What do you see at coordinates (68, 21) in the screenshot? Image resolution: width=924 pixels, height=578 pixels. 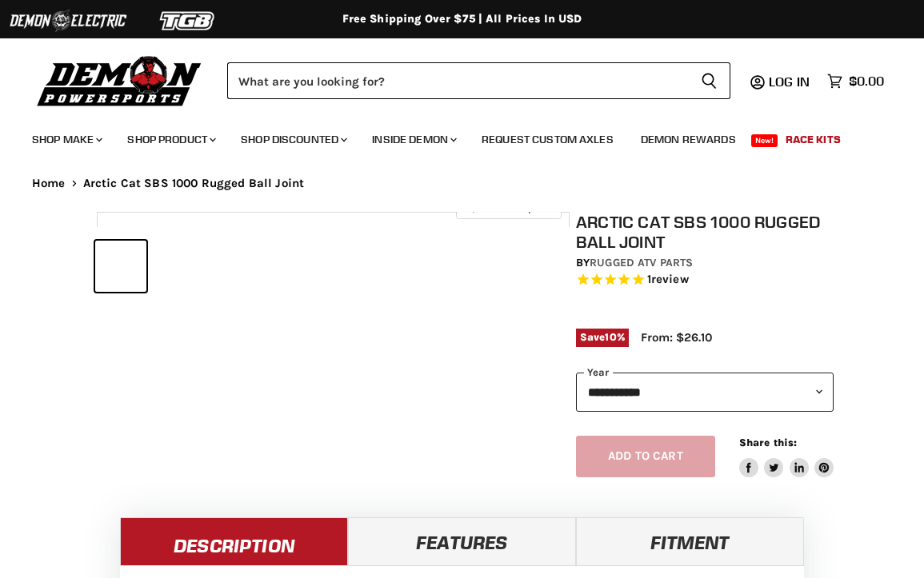 I see `img: Demon Electric Logo 2` at bounding box center [68, 21].